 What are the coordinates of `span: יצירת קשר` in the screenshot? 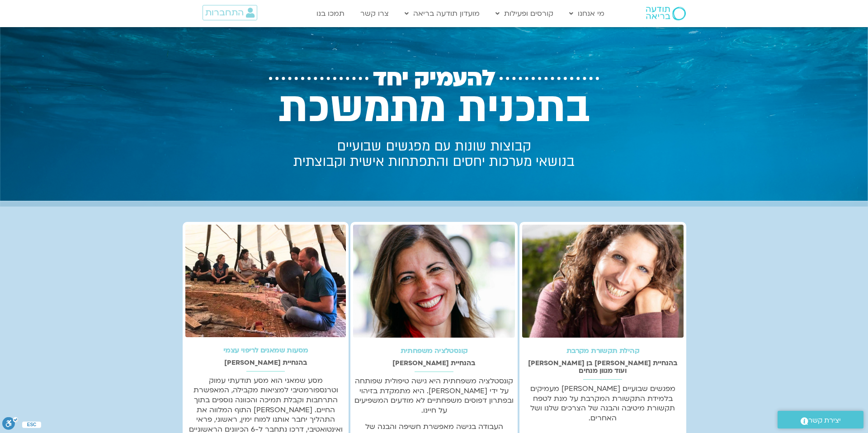 It's located at (825, 420).